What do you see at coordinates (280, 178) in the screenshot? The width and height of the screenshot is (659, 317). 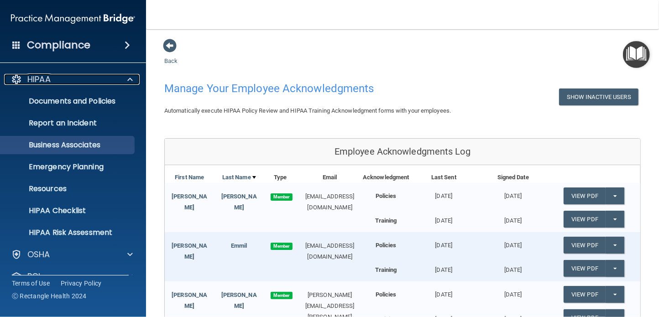 I see `div: Type` at bounding box center [280, 178].